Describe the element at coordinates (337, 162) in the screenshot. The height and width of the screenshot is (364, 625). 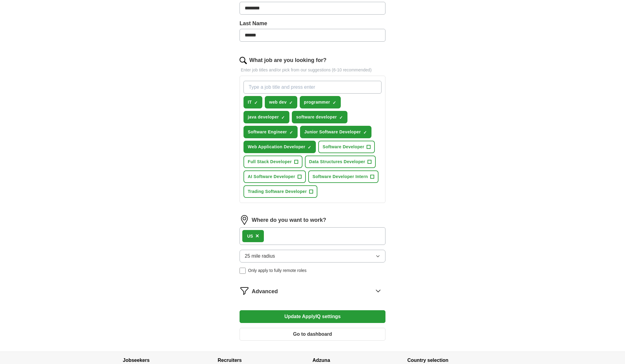
I see `span: Data Structures Developer` at that location.